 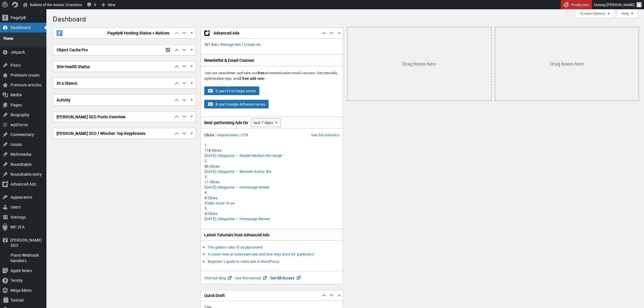 What do you see at coordinates (113, 67) in the screenshot?
I see `h2: Site Health Status` at bounding box center [113, 67].